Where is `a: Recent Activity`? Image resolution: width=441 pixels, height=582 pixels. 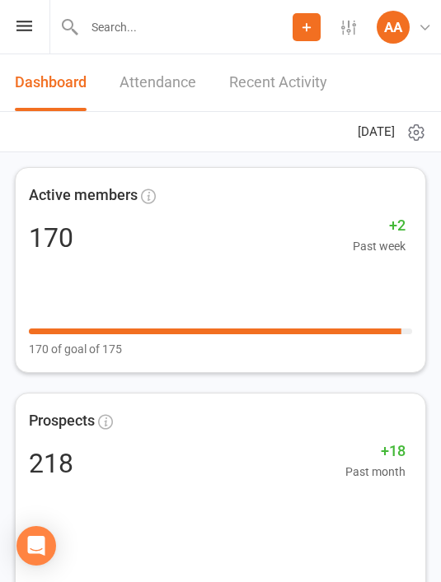 a: Recent Activity is located at coordinates (278, 82).